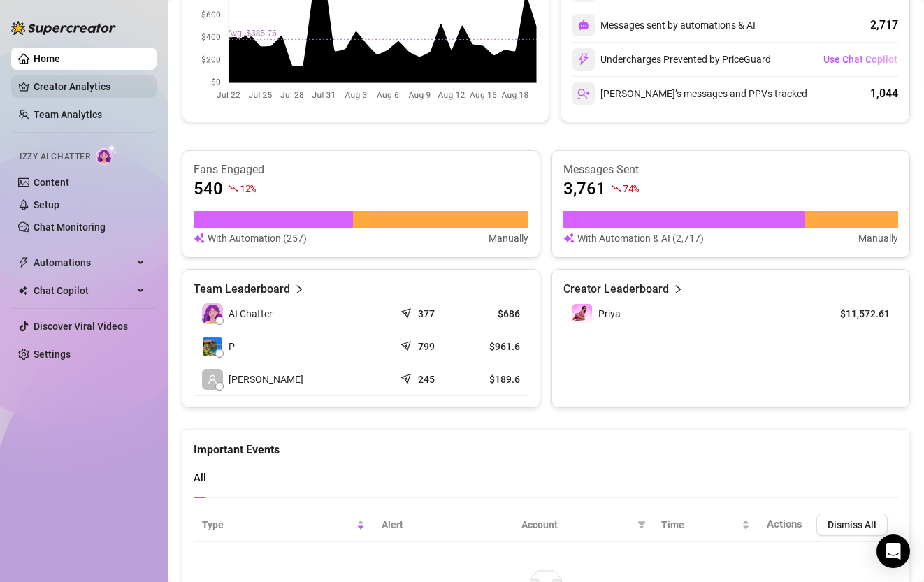 The width and height of the screenshot is (924, 582). I want to click on a: Content, so click(51, 182).